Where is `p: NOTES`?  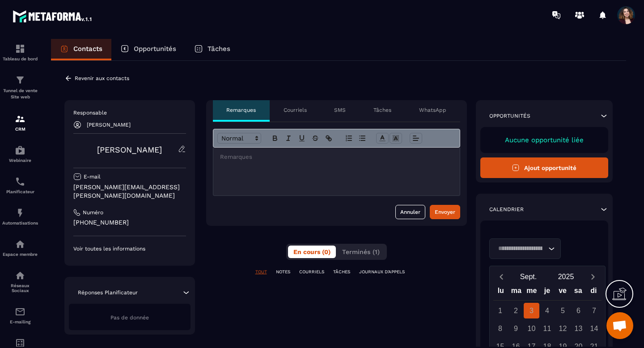
p: NOTES is located at coordinates (283, 272).